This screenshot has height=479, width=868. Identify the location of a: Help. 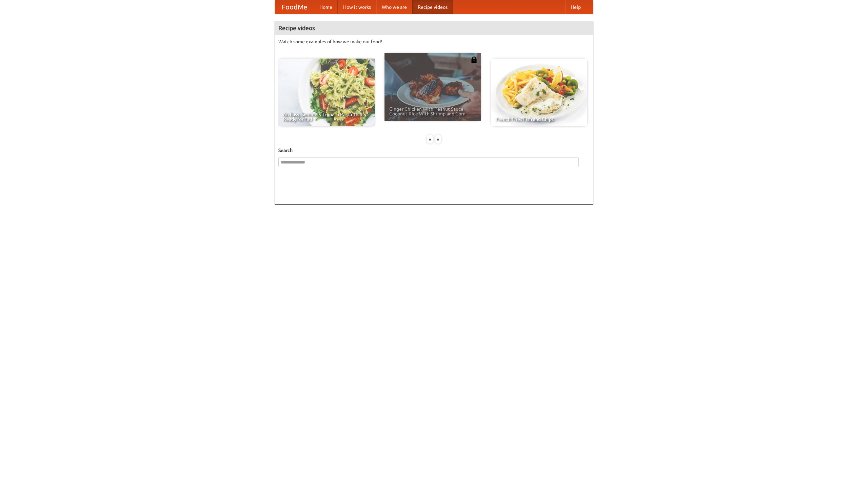
(575, 7).